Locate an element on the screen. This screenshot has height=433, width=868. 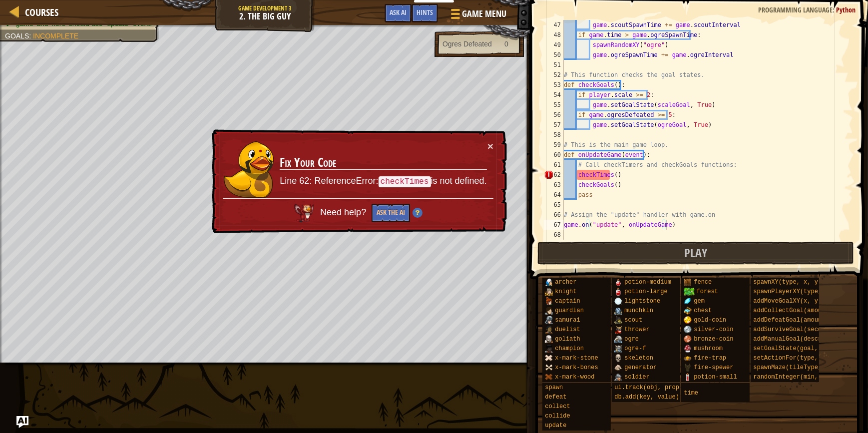
button: Game Menu is located at coordinates (478, 15).